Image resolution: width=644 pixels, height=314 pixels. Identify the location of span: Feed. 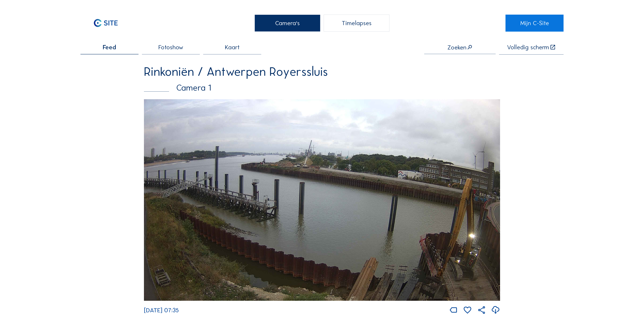
(109, 47).